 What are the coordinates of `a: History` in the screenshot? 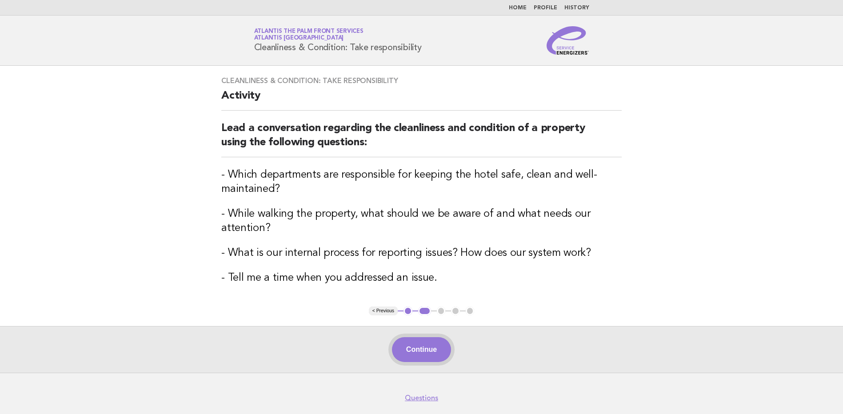 It's located at (577, 8).